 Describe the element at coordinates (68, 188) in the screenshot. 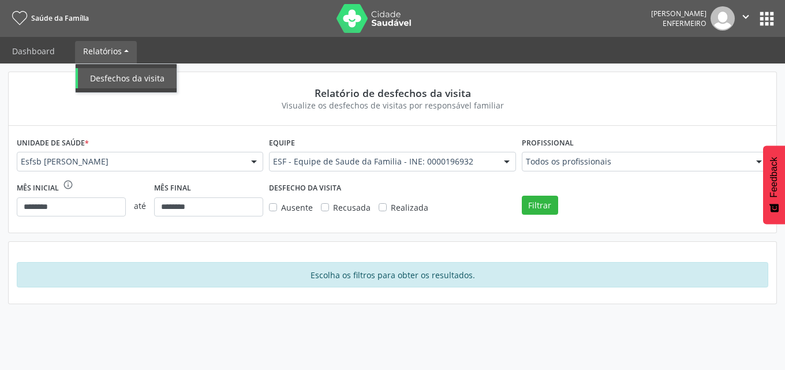

I see `div: O intervalo deve ser de no máximo 6 meses` at that location.